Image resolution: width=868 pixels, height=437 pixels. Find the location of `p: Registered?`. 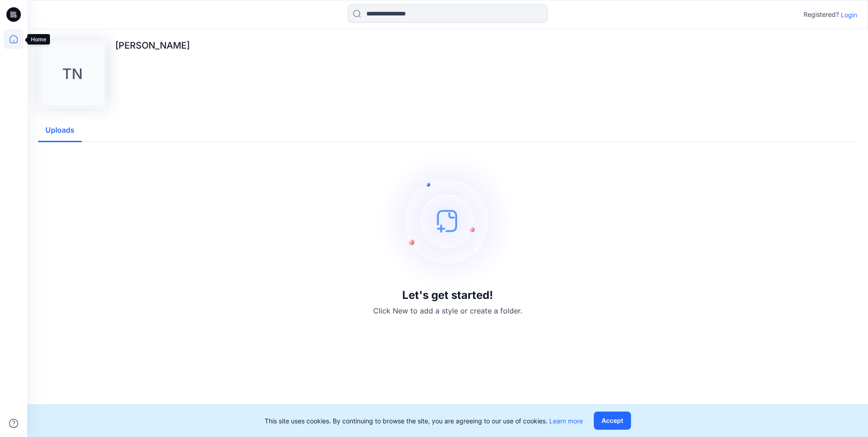

p: Registered? is located at coordinates (821, 14).